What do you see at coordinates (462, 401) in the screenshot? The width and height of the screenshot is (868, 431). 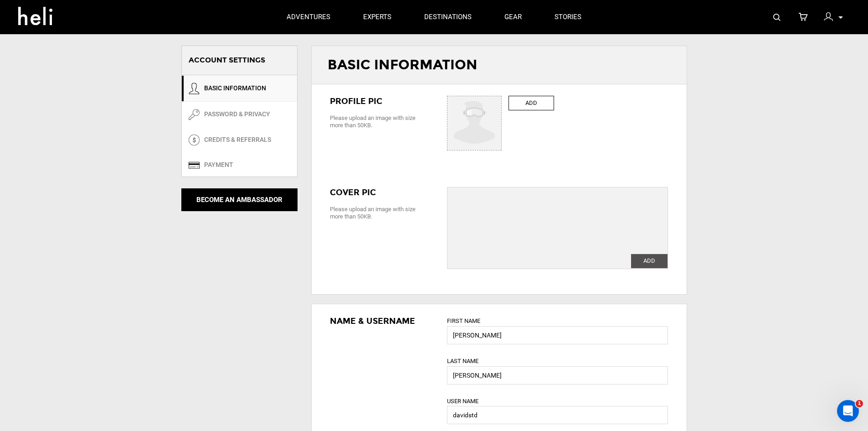 I see `label: User Name` at bounding box center [462, 401].